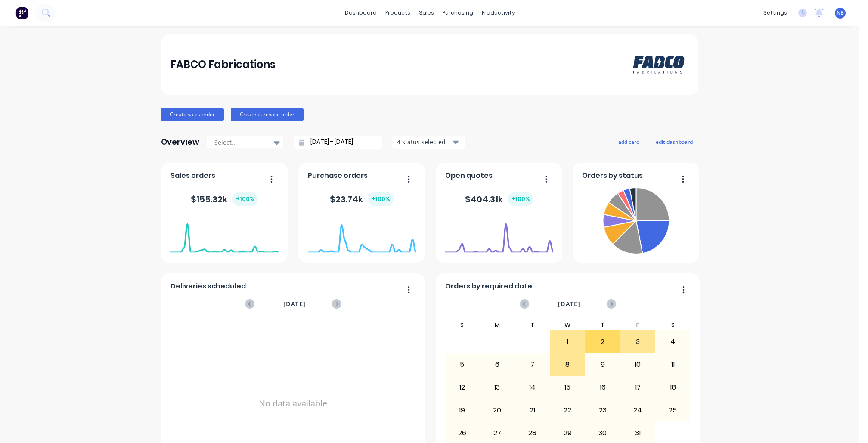  Describe the element at coordinates (429, 142) in the screenshot. I see `button: 4 status selected` at that location.